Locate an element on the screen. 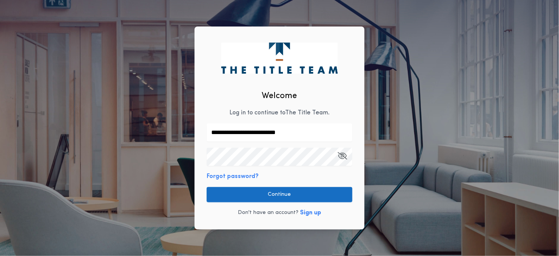 This screenshot has height=256, width=559. h2: Welcome is located at coordinates (279, 96).